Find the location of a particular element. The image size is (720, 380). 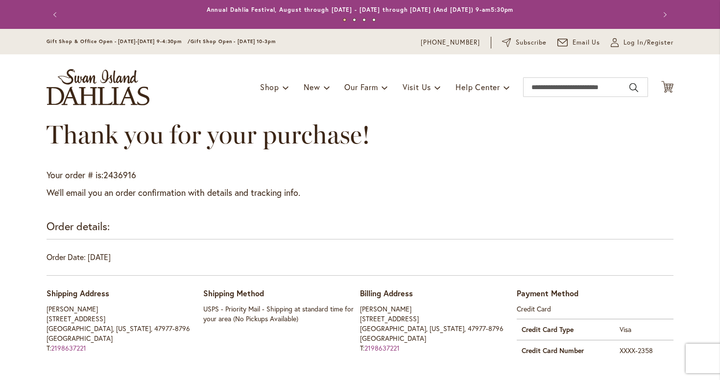

button: Previous is located at coordinates (56, 15).